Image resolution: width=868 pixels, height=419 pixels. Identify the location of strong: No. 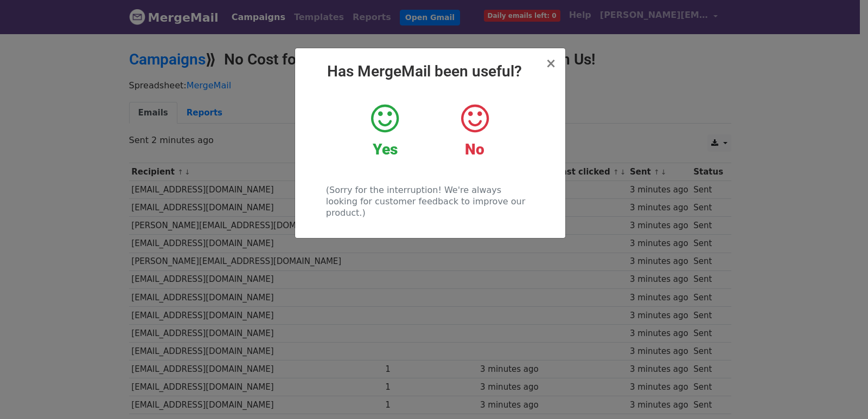
(475, 149).